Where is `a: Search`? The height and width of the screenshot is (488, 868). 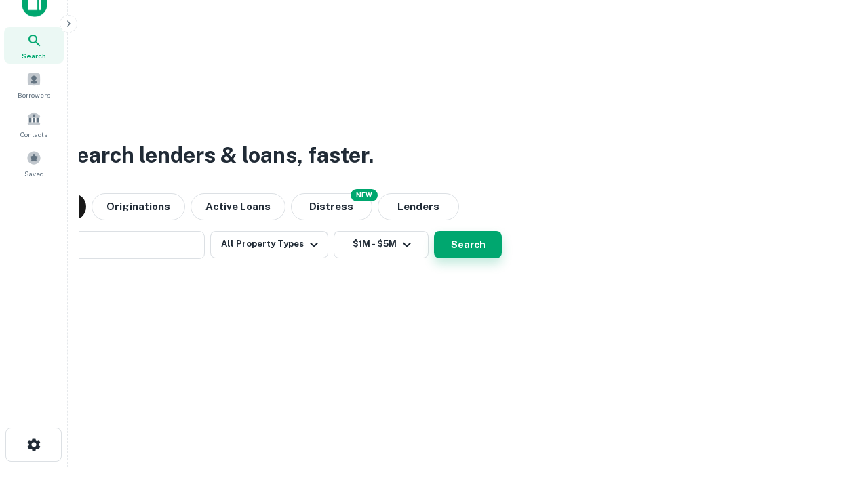
a: Search is located at coordinates (34, 45).